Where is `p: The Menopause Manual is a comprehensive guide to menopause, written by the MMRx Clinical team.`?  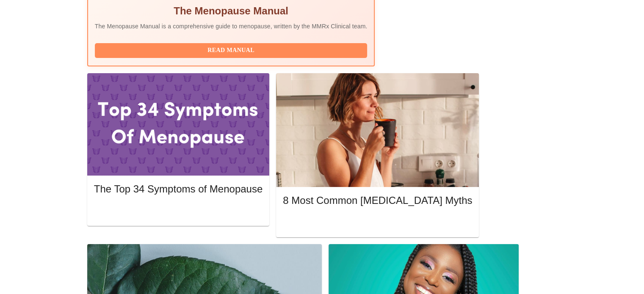 p: The Menopause Manual is a comprehensive guide to menopause, written by the MMRx Clinical team. is located at coordinates (231, 26).